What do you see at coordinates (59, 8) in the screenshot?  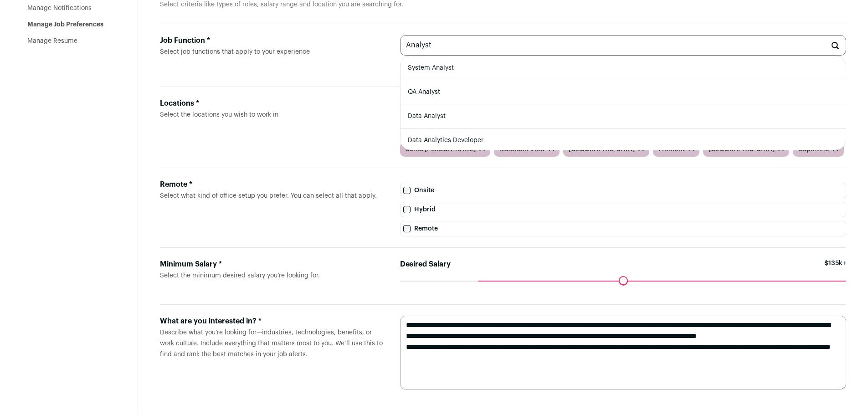 I see `a: Manage Notifications` at bounding box center [59, 8].